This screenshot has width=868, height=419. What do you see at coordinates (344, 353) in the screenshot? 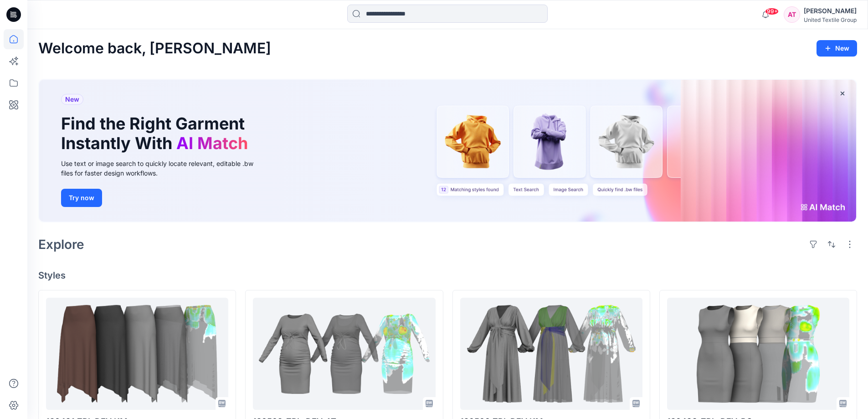
I see `a: 120502_ZPL_DEV_AT` at bounding box center [344, 353].